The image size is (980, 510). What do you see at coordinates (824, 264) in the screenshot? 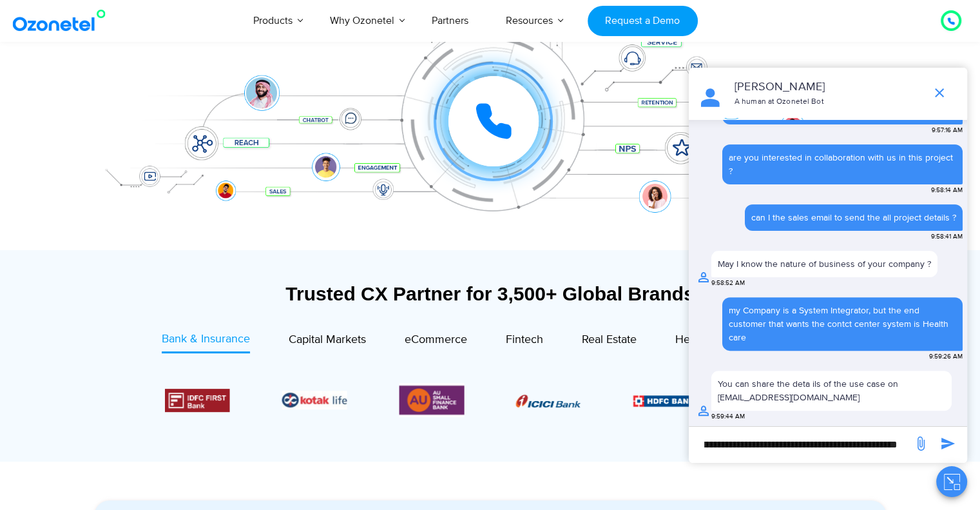
I see `div: May I know the nature of business of your company ?` at bounding box center [824, 264].